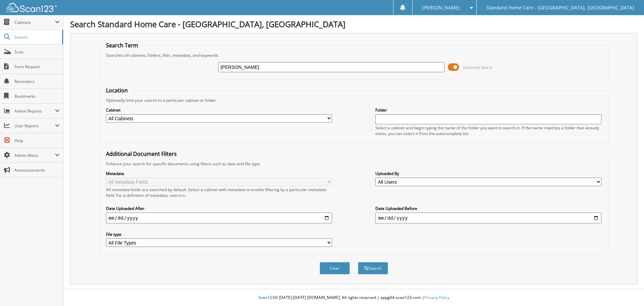  Describe the element at coordinates (220, 234) in the screenshot. I see `label: File type` at that location.